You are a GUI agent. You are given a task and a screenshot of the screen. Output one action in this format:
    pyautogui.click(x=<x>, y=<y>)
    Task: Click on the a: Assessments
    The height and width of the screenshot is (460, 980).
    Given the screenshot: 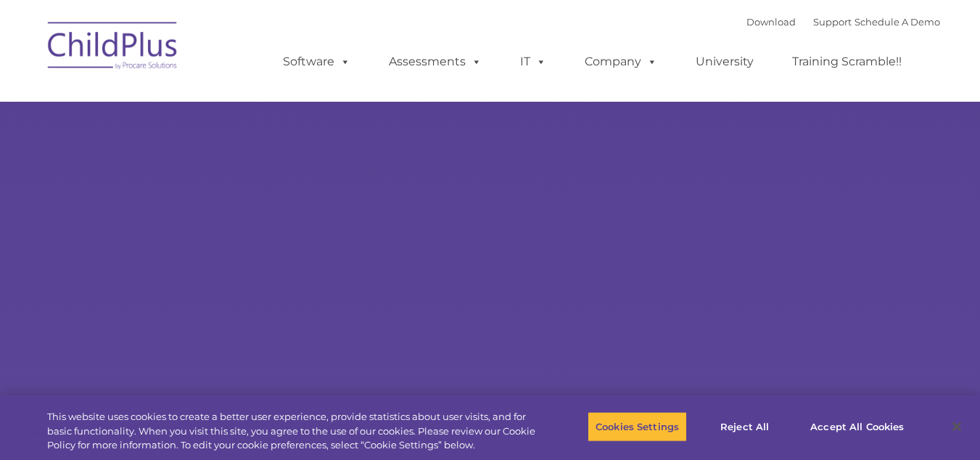 What is the action you would take?
    pyautogui.click(x=435, y=62)
    